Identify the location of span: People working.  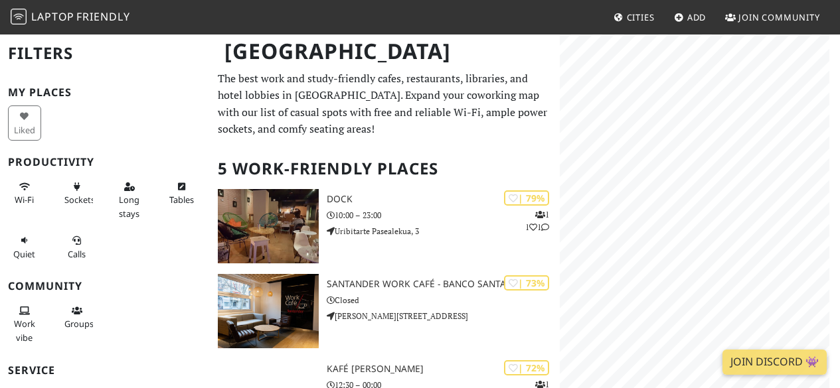
(25, 331).